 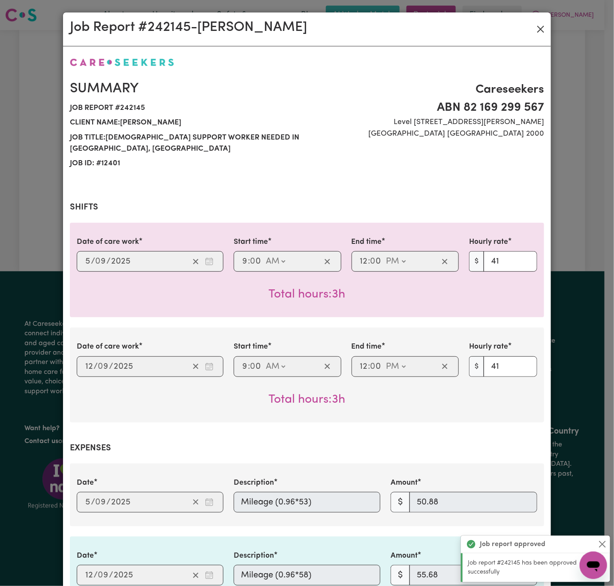 I want to click on input: Mileage (0.96*53), so click(x=307, y=502).